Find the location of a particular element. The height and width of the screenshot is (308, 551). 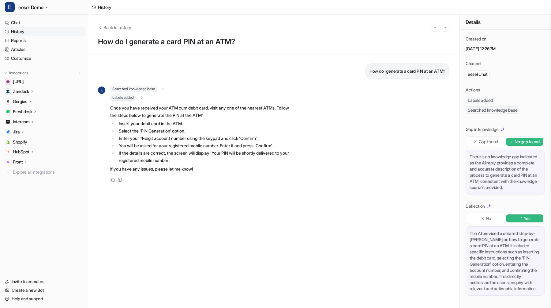

a: Reports is located at coordinates (44, 40).